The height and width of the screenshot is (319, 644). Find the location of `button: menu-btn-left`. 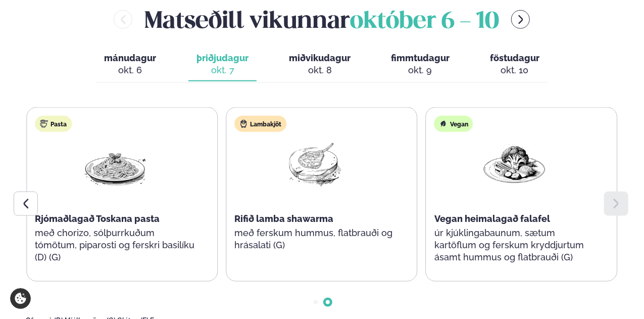

button: menu-btn-left is located at coordinates (122, 20).